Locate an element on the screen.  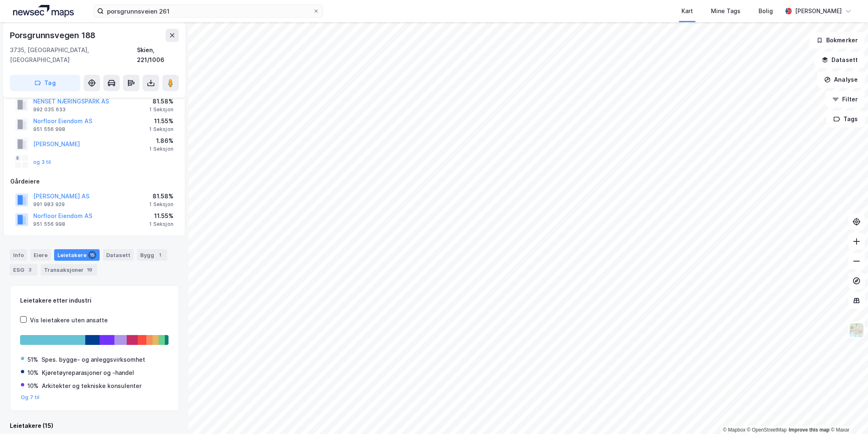
img: logo.a4113a55bc3d86da70a041830d287a7e.svg is located at coordinates (43, 11).